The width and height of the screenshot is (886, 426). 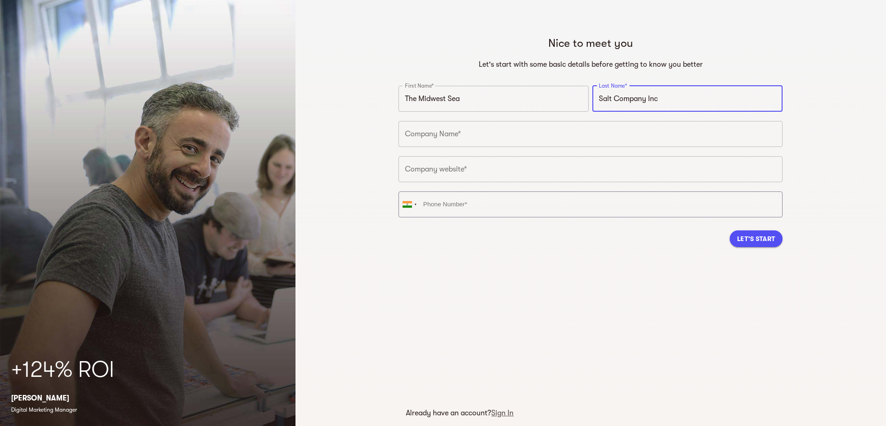 What do you see at coordinates (590, 204) in the screenshot?
I see `input: Phone Number*` at bounding box center [590, 204].